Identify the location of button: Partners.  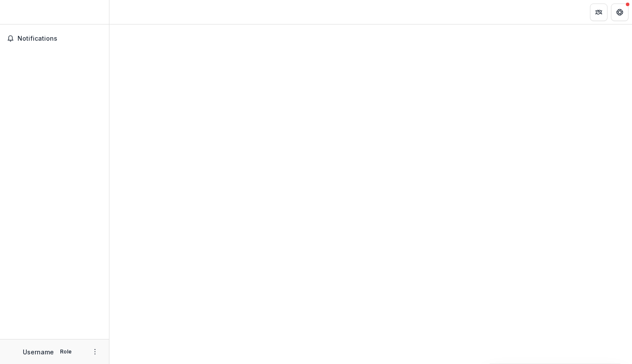
(598, 13).